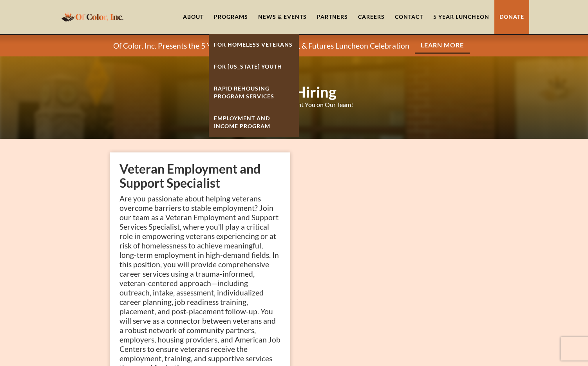  What do you see at coordinates (254, 92) in the screenshot?
I see `a: Rapid ReHousing Program Services` at bounding box center [254, 92].